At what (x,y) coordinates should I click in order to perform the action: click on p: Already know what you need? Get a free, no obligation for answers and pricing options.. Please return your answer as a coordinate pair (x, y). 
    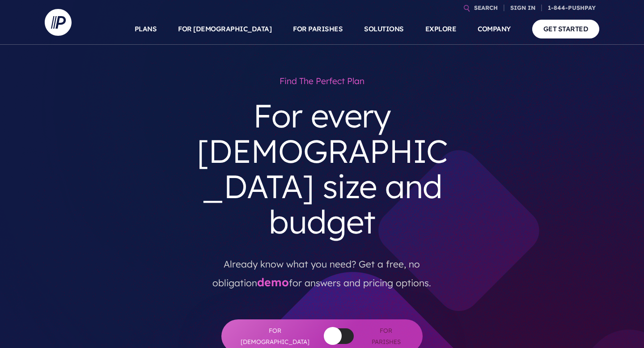
    Looking at the image, I should click on (322, 270).